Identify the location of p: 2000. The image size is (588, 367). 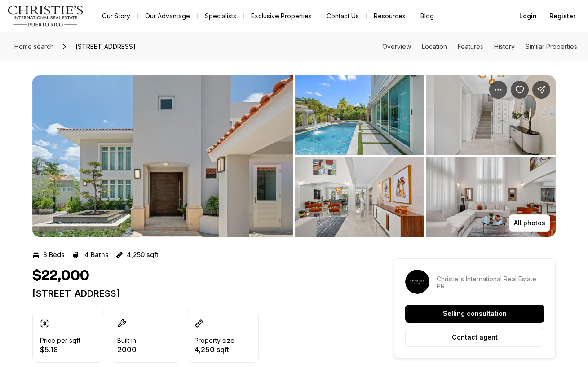
(127, 350).